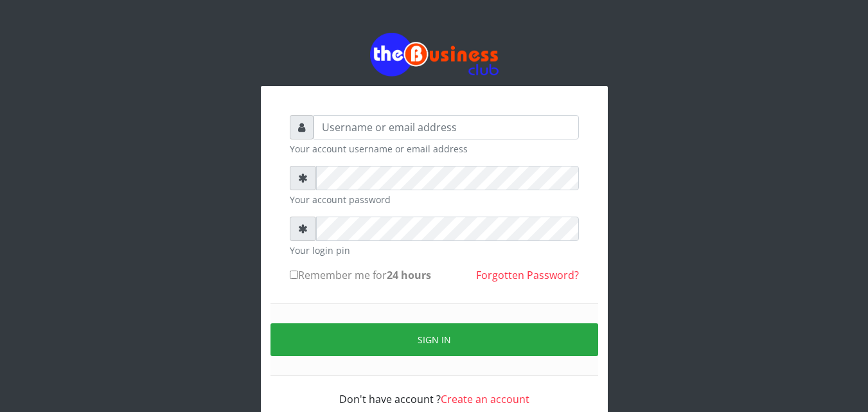 This screenshot has width=868, height=412. I want to click on button: Sign in, so click(434, 339).